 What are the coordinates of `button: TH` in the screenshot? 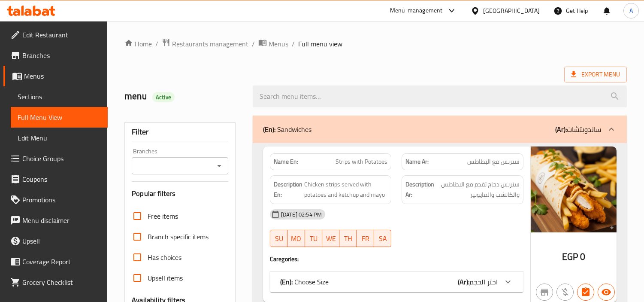 It's located at (348, 238).